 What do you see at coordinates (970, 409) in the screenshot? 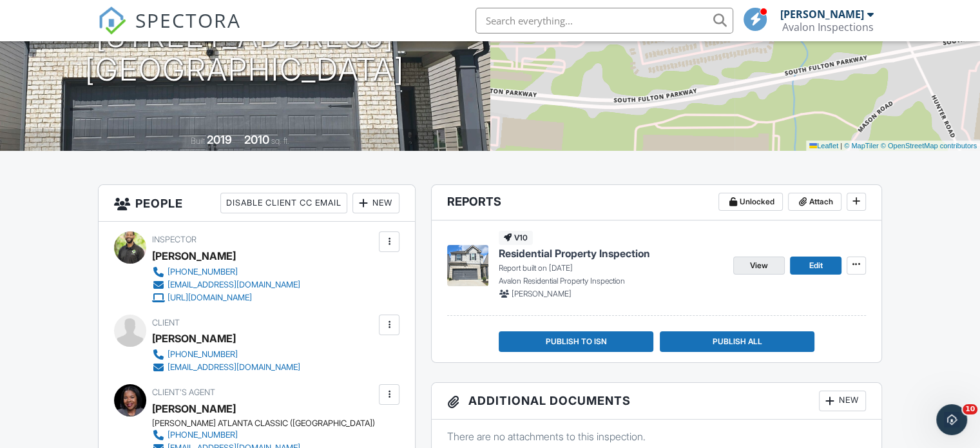
I see `span: 10` at bounding box center [970, 409].